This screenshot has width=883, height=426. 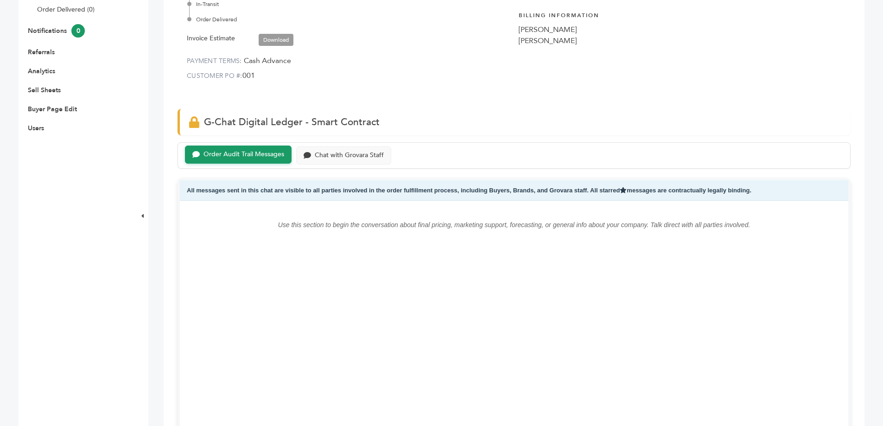 I want to click on a: Order Delivered (0), so click(x=66, y=9).